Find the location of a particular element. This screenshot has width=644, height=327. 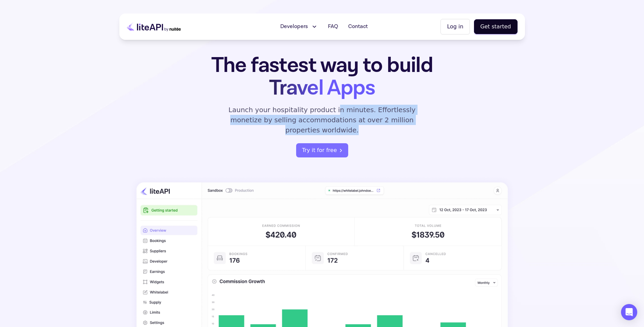

div: Open Intercom Messenger is located at coordinates (629, 312).